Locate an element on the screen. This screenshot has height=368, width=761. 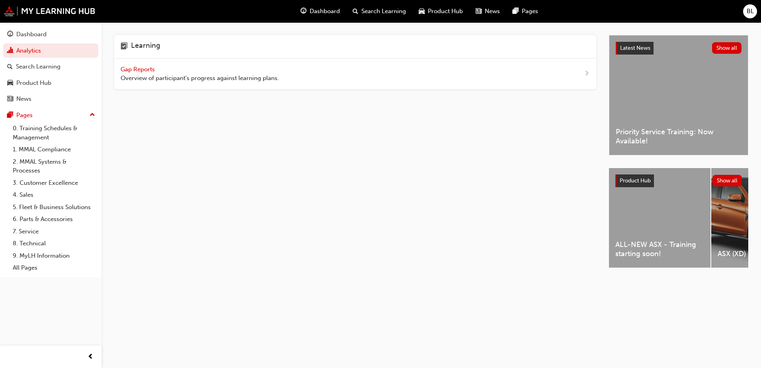
span: BL is located at coordinates (751, 11).